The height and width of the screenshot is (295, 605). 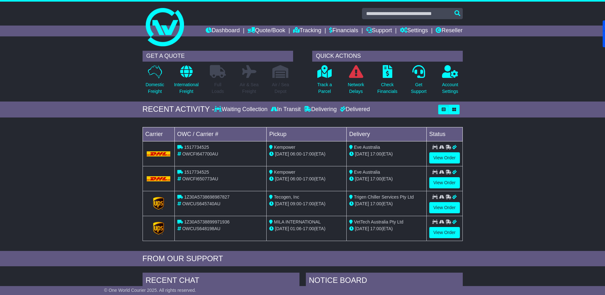 I want to click on div: GET A QUOTE, so click(x=218, y=56).